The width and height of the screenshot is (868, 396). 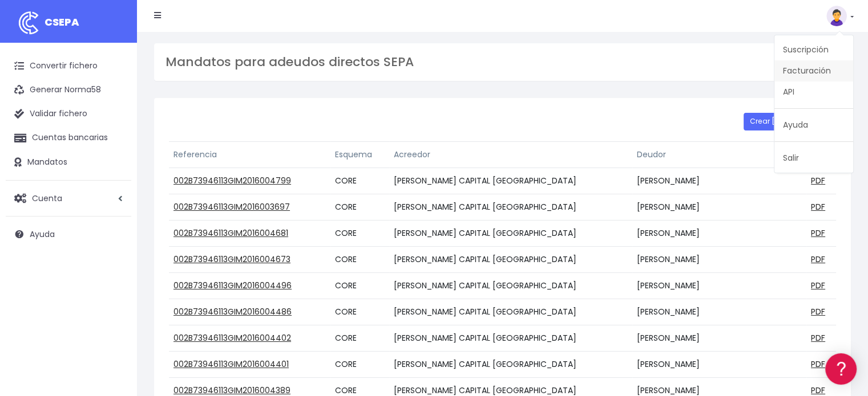 I want to click on a: Suscripción, so click(x=814, y=50).